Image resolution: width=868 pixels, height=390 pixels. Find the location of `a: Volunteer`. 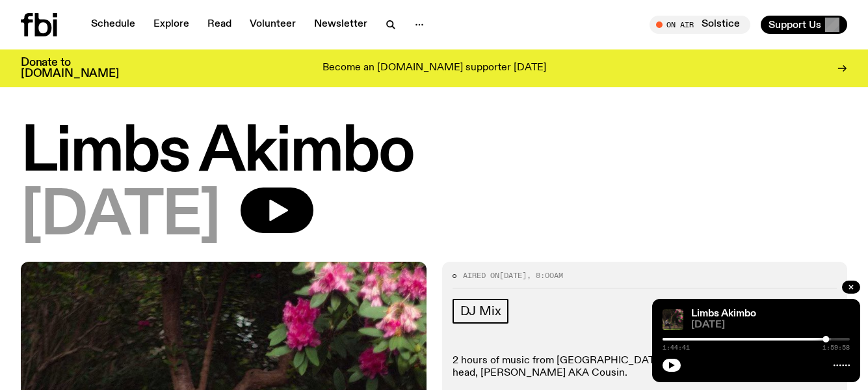

a: Volunteer is located at coordinates (272, 25).